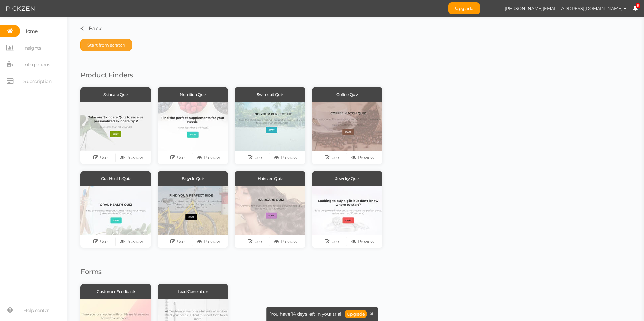 This screenshot has width=644, height=321. I want to click on div: Lead Generation, so click(193, 291).